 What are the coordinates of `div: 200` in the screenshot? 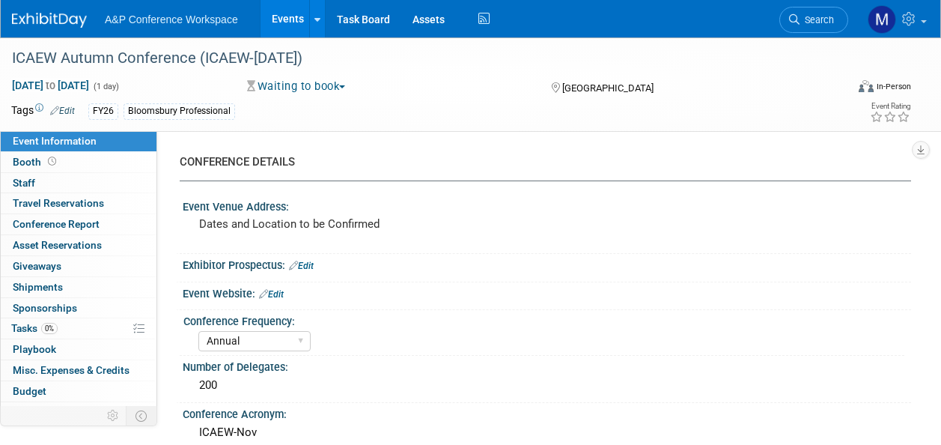 It's located at (547, 385).